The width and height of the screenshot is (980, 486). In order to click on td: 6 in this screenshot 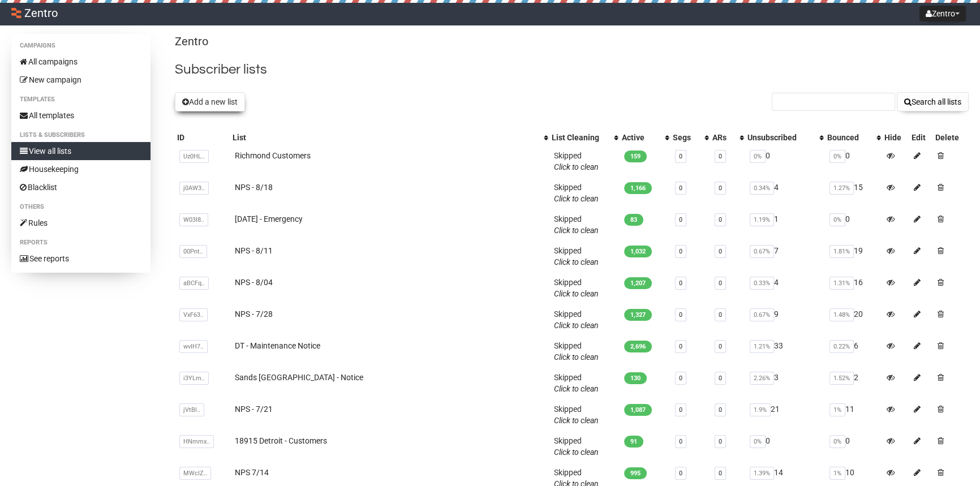, I will do `click(853, 352)`.